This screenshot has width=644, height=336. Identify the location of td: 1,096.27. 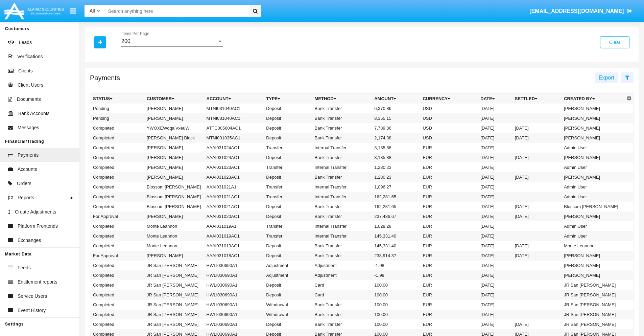
(396, 187).